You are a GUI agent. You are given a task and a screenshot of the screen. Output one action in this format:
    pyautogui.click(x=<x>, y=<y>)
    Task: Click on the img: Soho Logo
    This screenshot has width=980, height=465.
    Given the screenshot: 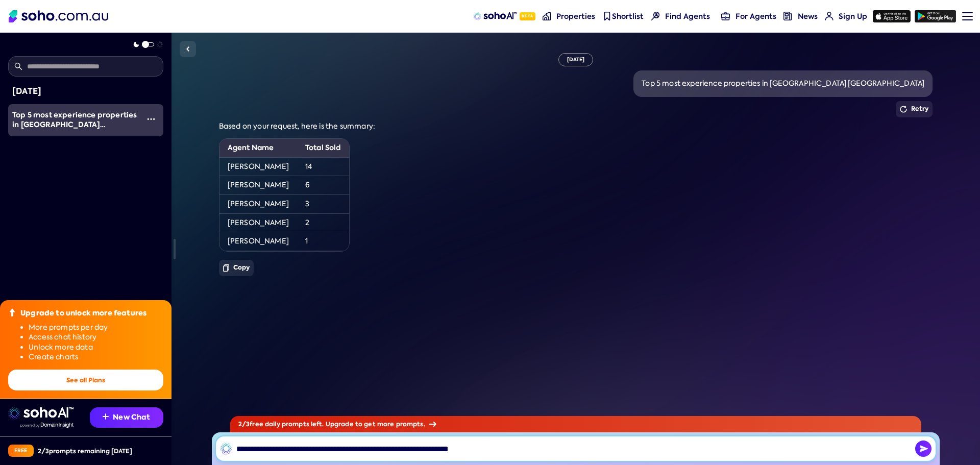 What is the action you would take?
    pyautogui.click(x=59, y=17)
    